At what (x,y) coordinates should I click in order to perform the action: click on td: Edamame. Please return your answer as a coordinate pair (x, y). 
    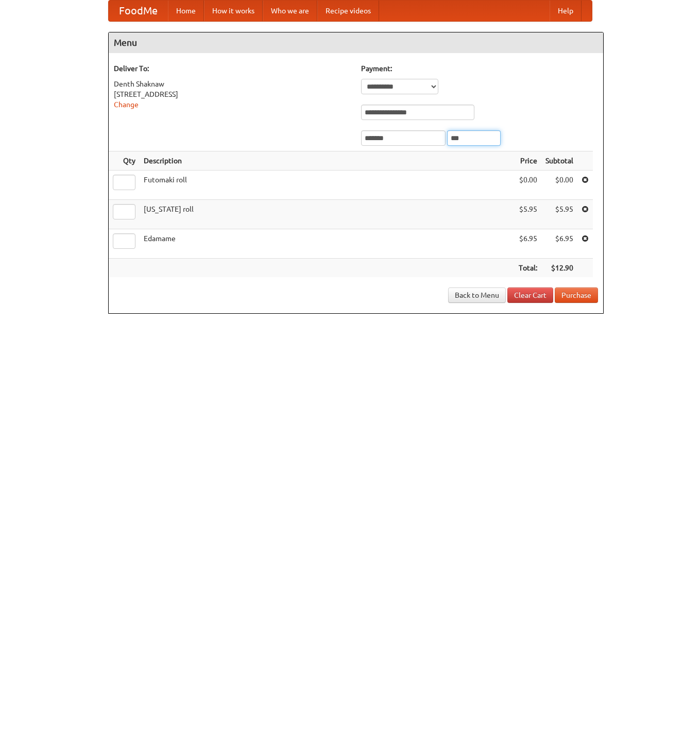
    Looking at the image, I should click on (327, 244).